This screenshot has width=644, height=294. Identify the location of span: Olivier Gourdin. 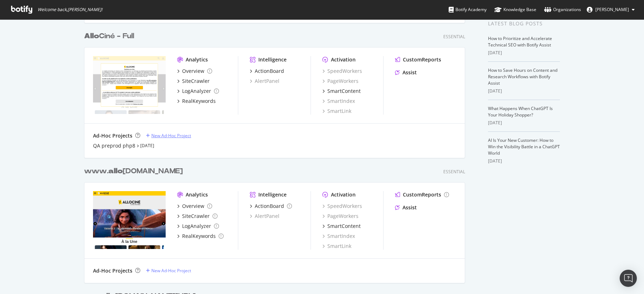
(612, 9).